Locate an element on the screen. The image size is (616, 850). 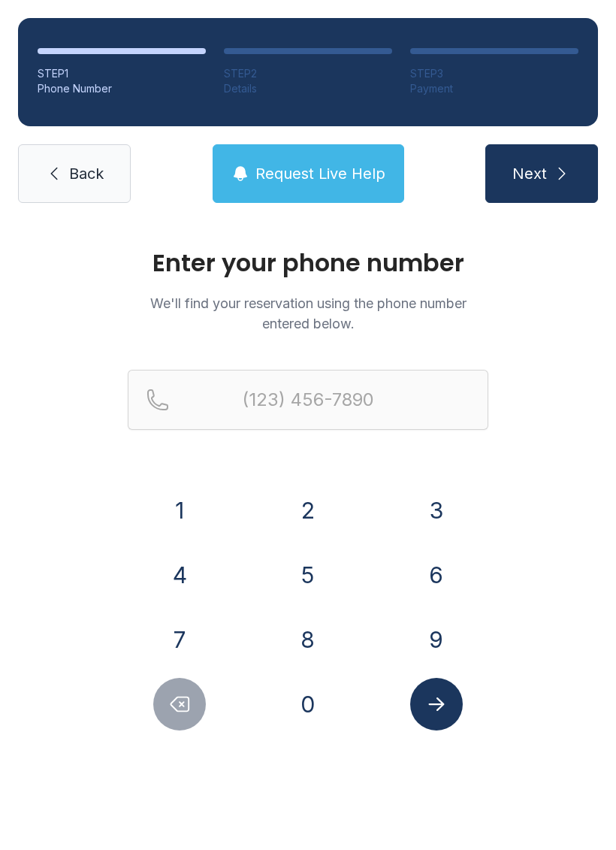
button: Submit lookup form is located at coordinates (437, 704).